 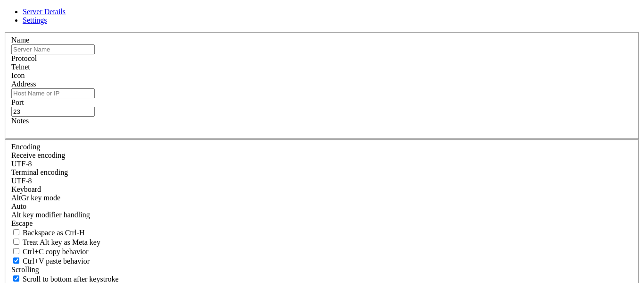 I want to click on span: Server Details, so click(x=44, y=11).